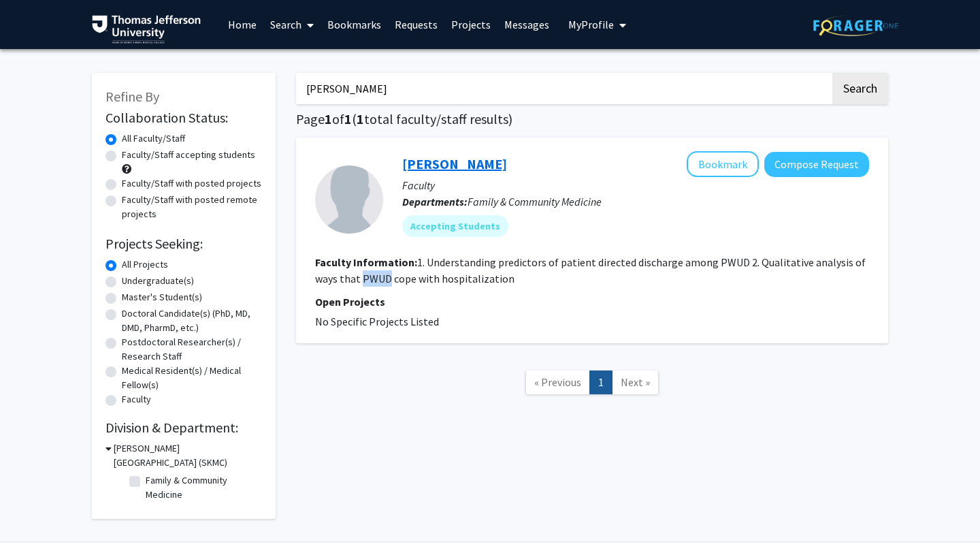 The height and width of the screenshot is (553, 980). What do you see at coordinates (366, 262) in the screenshot?
I see `b: Faculty Information:` at bounding box center [366, 262].